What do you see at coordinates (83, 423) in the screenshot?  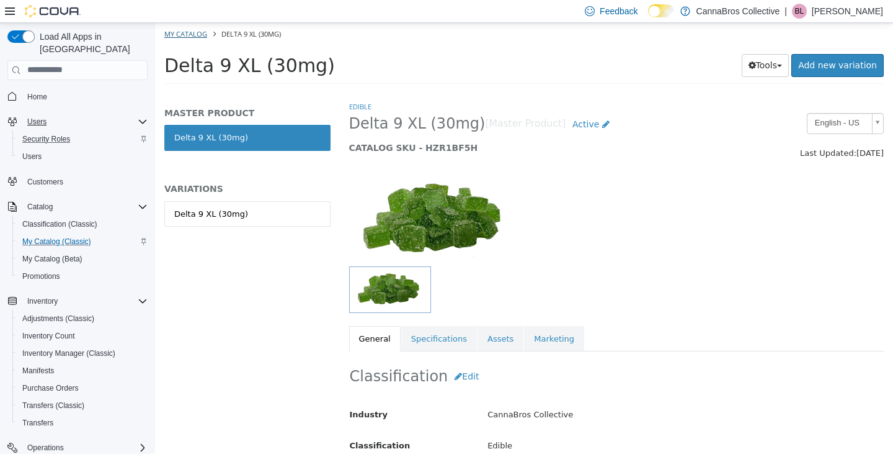 I see `button: Transfers` at bounding box center [83, 423].